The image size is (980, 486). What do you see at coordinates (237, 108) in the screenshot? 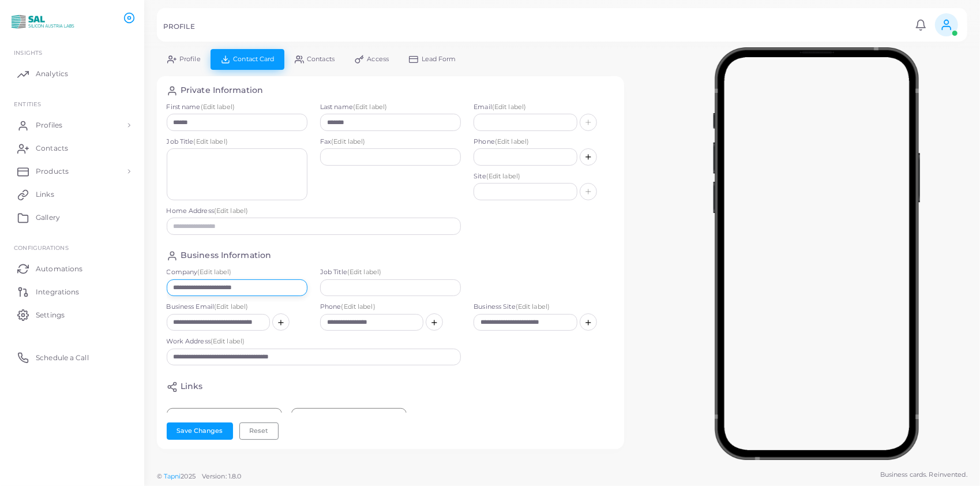
I see `label: First name` at bounding box center [237, 108].